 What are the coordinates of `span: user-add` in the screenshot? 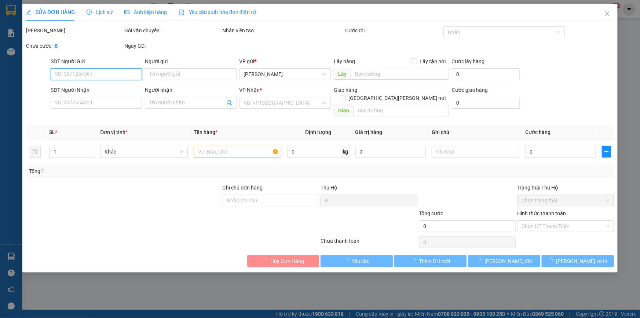 It's located at (229, 103).